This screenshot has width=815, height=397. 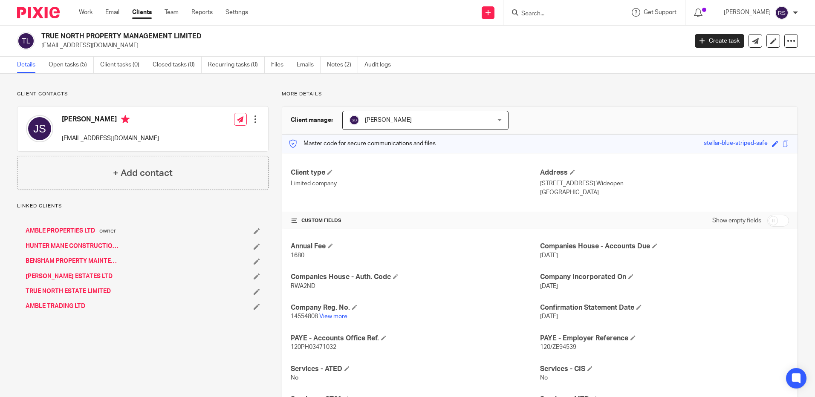 What do you see at coordinates (665, 173) in the screenshot?
I see `h4: Address` at bounding box center [665, 173].